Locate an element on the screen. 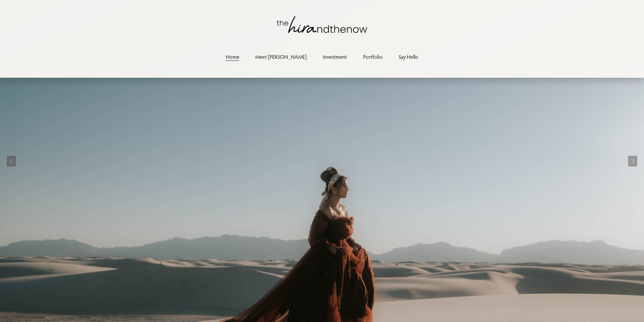 Image resolution: width=644 pixels, height=322 pixels. a: Say Hello is located at coordinates (409, 57).